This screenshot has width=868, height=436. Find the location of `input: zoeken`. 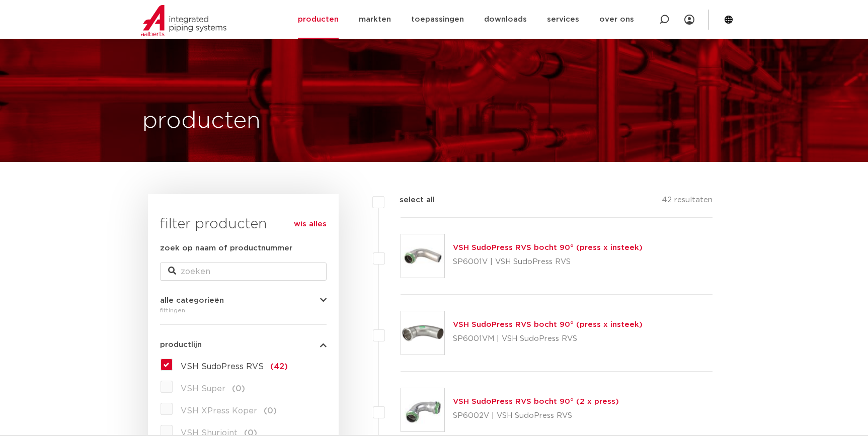

input: zoeken is located at coordinates (243, 271).